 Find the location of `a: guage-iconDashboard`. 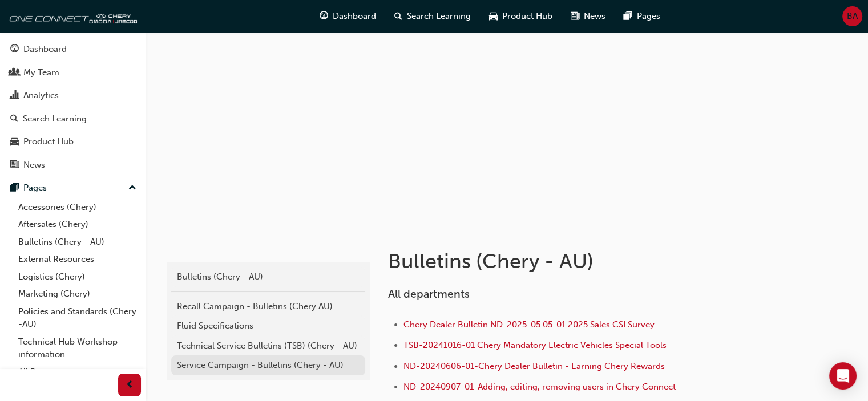

a: guage-iconDashboard is located at coordinates (347, 16).